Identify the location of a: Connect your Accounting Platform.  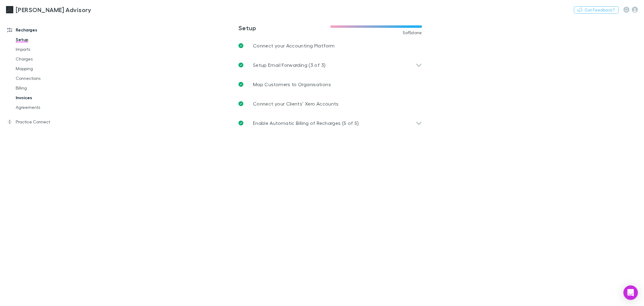
(331, 46).